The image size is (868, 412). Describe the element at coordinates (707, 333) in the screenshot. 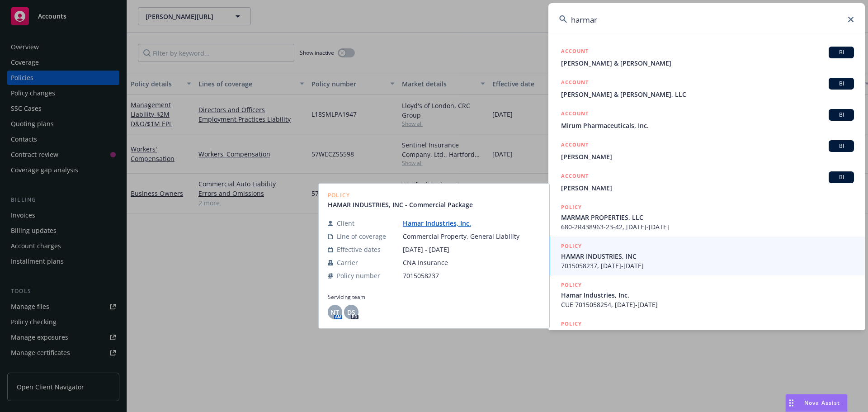

I see `a: POLICYHAMAR INDUSTRIES, INC` at that location.